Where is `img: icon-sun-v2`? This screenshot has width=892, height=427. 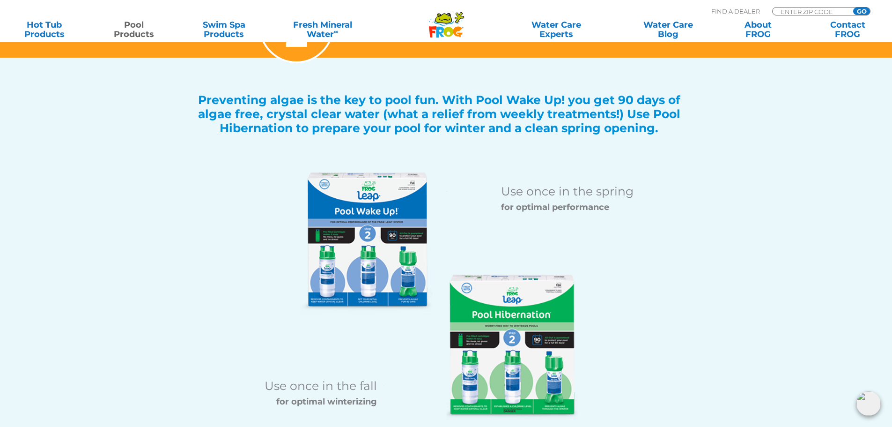
img: icon-sun-v2 is located at coordinates (446, 191).